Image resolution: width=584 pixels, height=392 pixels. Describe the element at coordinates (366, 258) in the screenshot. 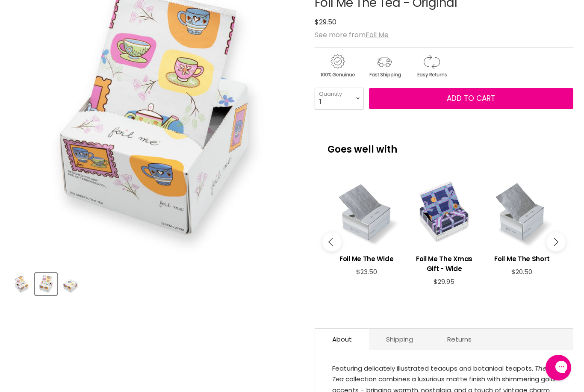

I see `a: View product:Foil Me The Wide` at that location.